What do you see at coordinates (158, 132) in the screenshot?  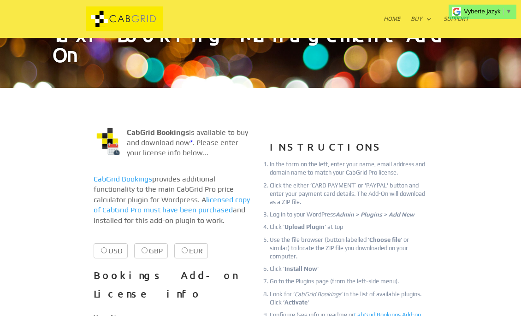 I see `strong: CabGrid Bookings` at bounding box center [158, 132].